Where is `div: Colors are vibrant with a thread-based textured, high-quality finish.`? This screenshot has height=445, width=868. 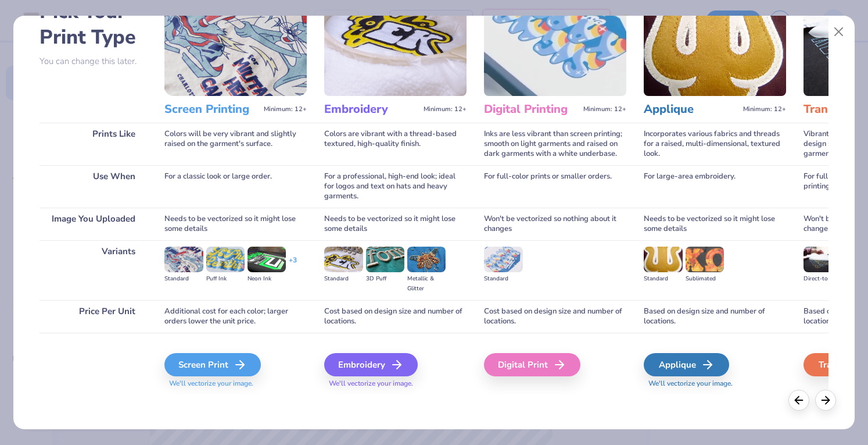 div: Colors are vibrant with a thread-based textured, high-quality finish. is located at coordinates (395, 143).